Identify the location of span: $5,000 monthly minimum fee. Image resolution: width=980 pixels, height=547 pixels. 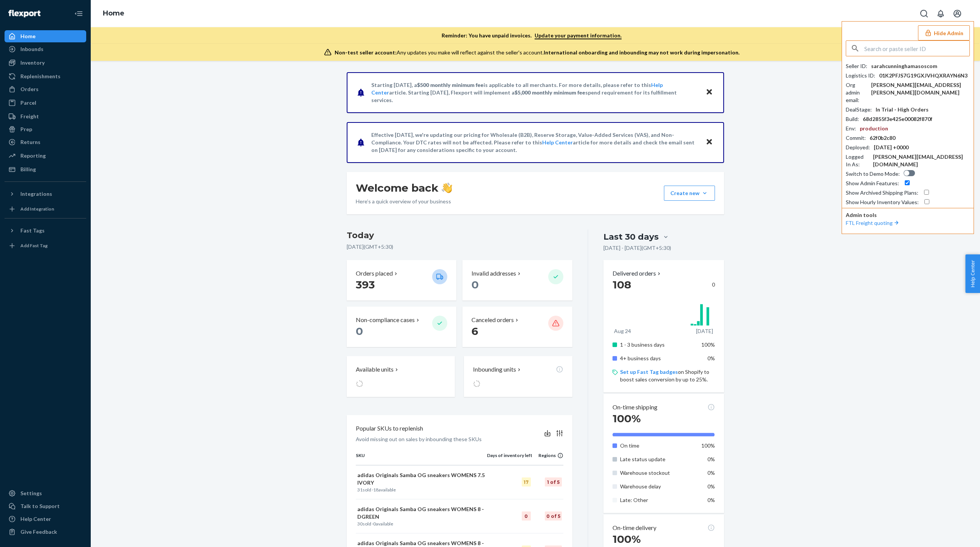
(550, 92).